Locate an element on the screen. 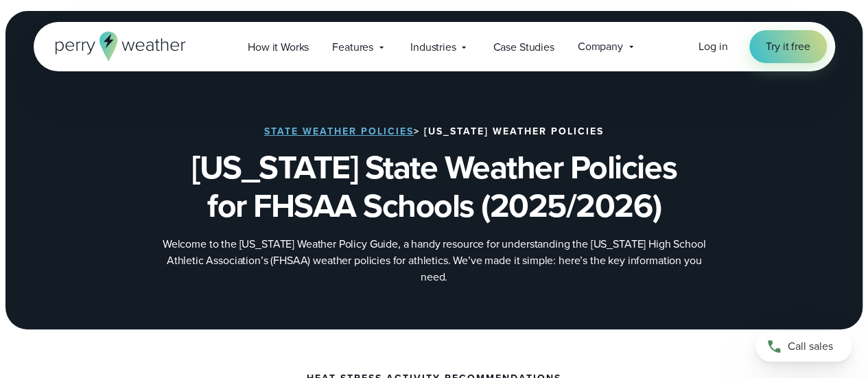  span: Industries is located at coordinates (433, 47).